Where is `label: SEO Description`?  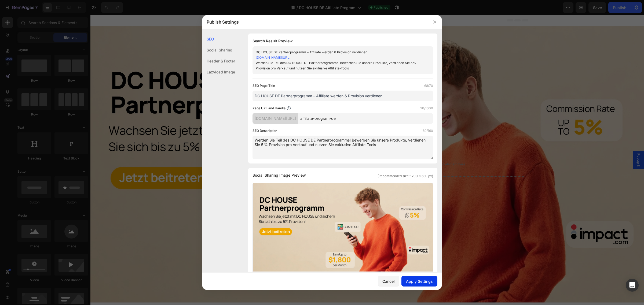
label: SEO Description is located at coordinates (265, 131).